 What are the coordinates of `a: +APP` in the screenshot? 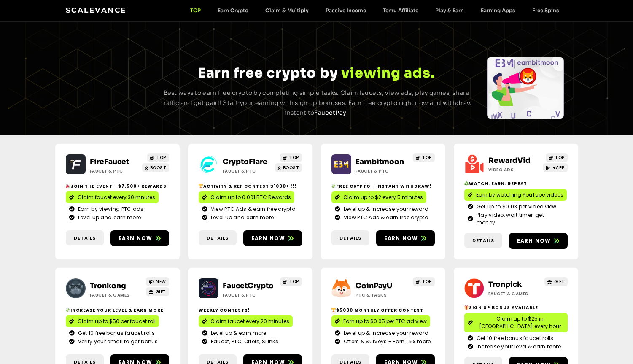 It's located at (555, 167).